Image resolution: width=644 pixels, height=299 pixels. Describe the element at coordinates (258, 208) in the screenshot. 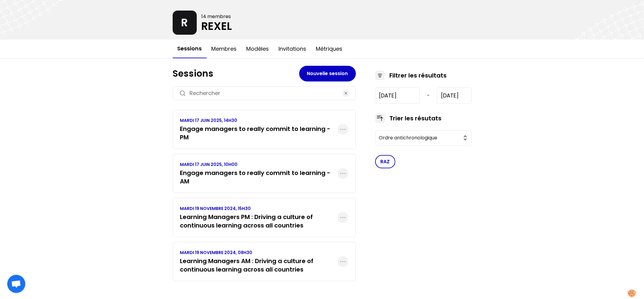

I see `p: MARDI 19 NOVEMBRE 2024, 15H30` at that location.